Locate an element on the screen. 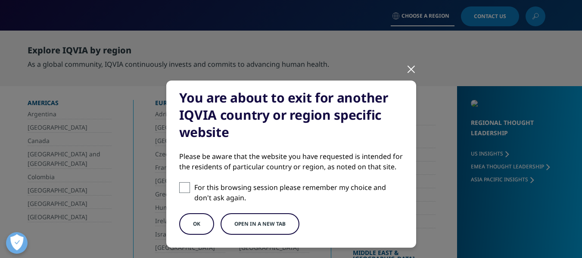 This screenshot has width=582, height=258. button: OK is located at coordinates (196, 224).